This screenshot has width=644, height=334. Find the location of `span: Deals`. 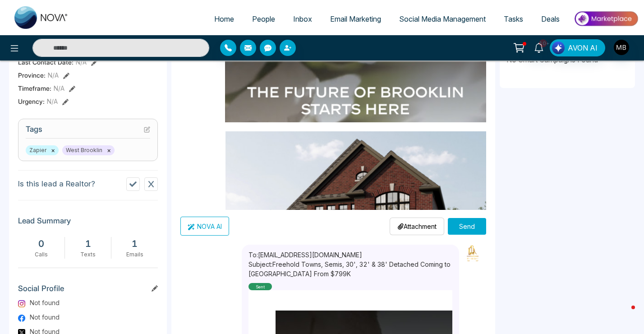

span: Deals is located at coordinates (550, 19).